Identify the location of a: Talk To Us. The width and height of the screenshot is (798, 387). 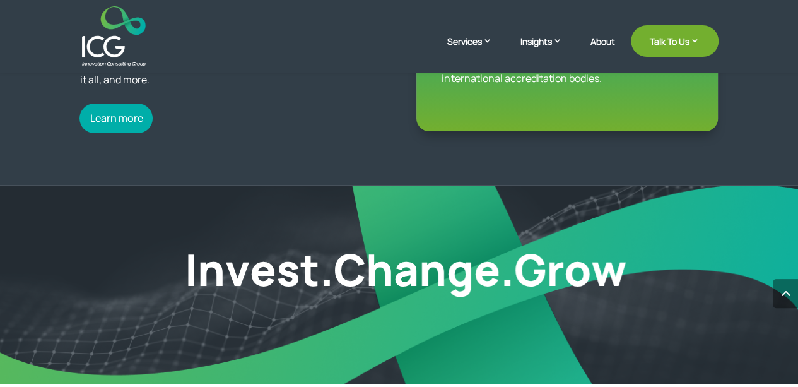
(674, 41).